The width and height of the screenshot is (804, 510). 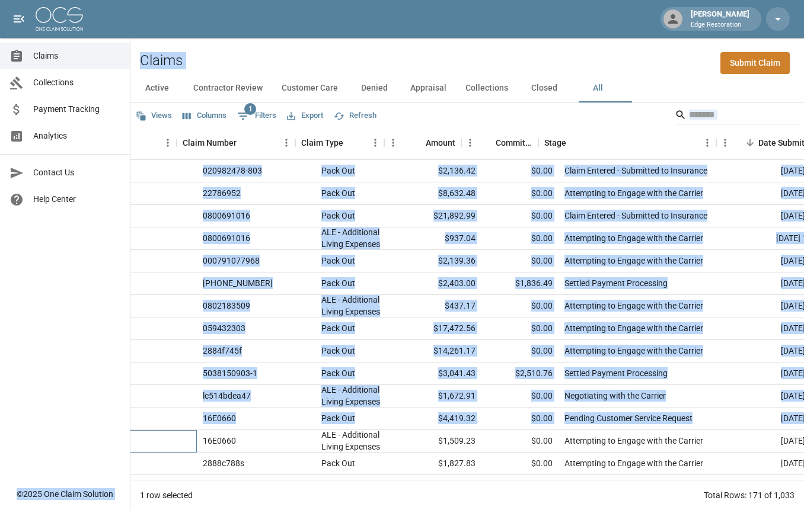 I want to click on button: Customer Care, so click(x=309, y=88).